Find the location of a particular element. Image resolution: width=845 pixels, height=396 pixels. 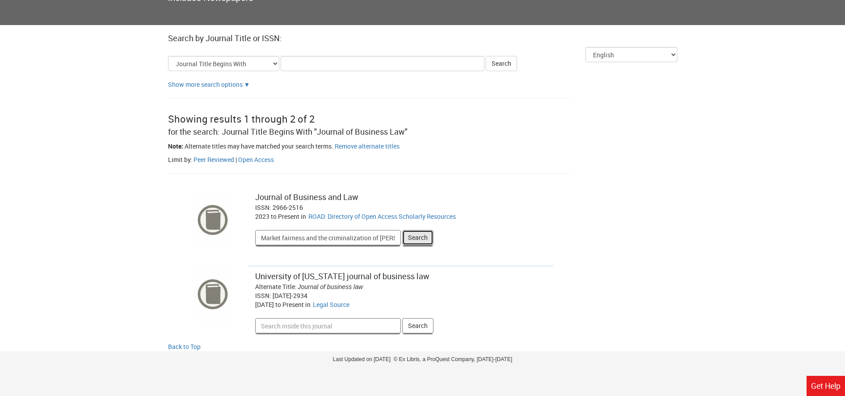

a: Filter by peer open access is located at coordinates (256, 159).